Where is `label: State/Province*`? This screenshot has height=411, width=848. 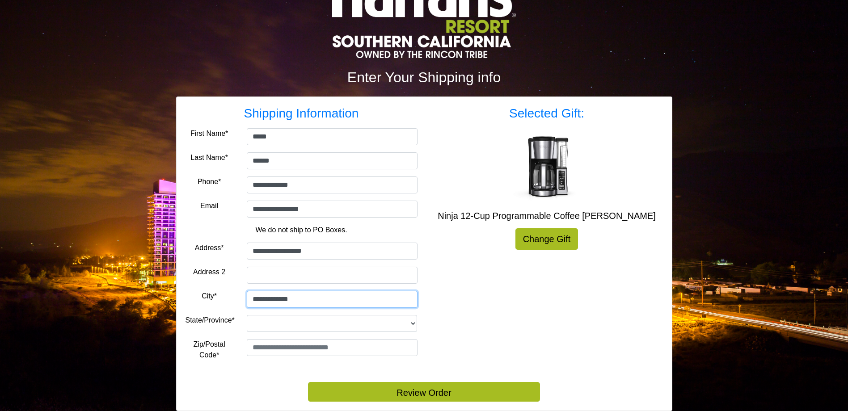
label: State/Province* is located at coordinates (210, 320).